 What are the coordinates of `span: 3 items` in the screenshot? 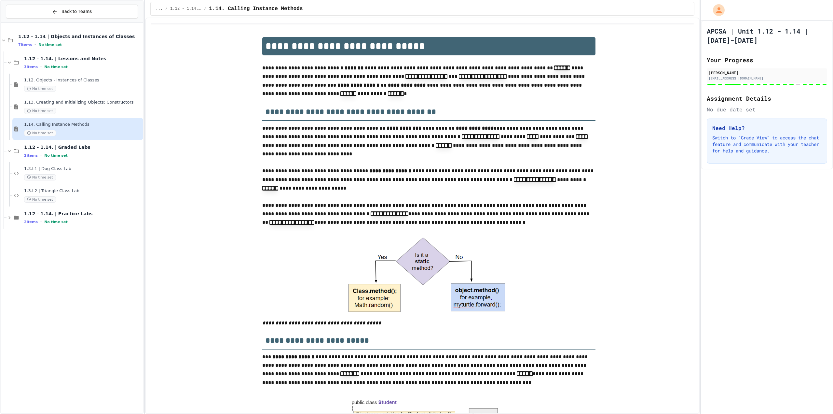 It's located at (31, 67).